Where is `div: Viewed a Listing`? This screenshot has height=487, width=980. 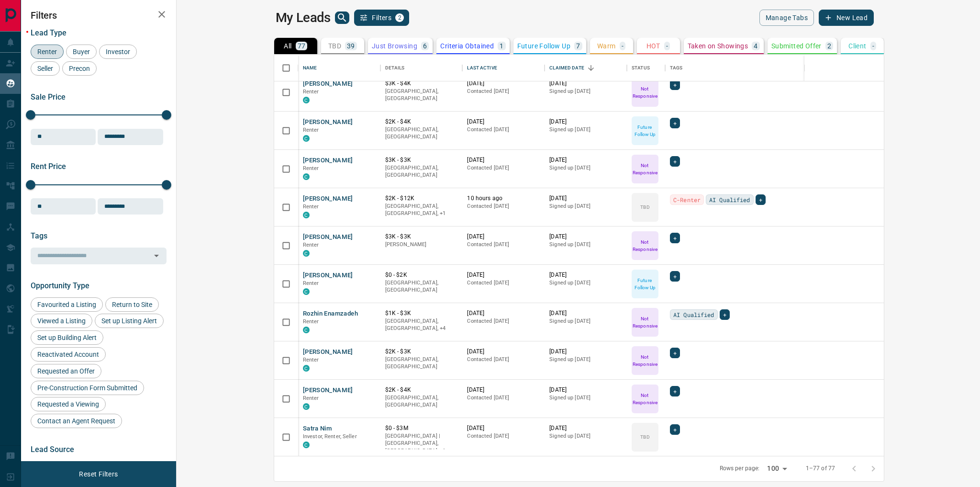 div: Viewed a Listing is located at coordinates (62, 321).